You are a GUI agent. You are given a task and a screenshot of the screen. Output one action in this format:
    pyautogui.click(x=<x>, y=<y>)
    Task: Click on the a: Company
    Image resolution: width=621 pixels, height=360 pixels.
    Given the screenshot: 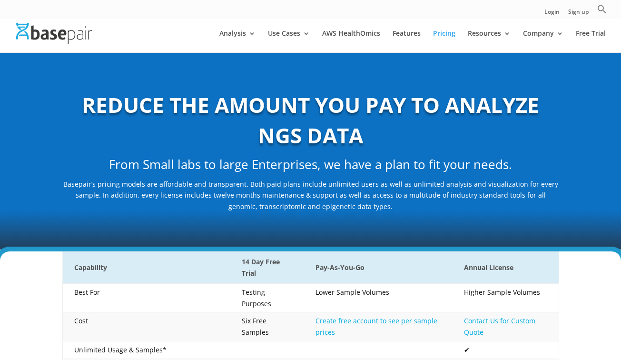 What is the action you would take?
    pyautogui.click(x=543, y=41)
    